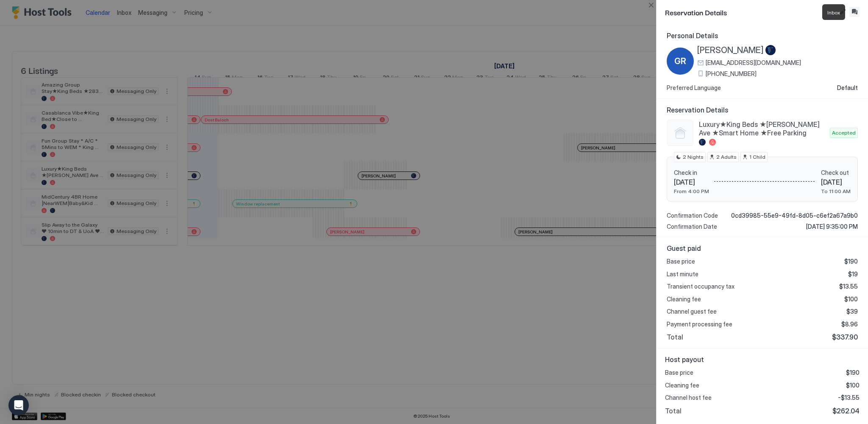 The width and height of the screenshot is (868, 424). What do you see at coordinates (757, 157) in the screenshot?
I see `span: 1 Child` at bounding box center [757, 157].